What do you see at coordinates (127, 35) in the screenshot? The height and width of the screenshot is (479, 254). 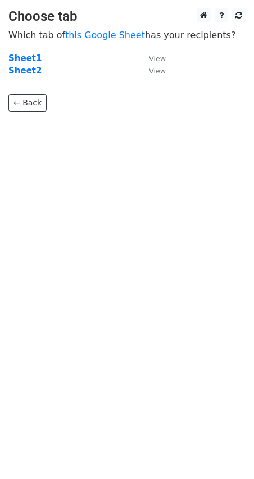 I see `p: Which tab of has your recipients?` at bounding box center [127, 35].